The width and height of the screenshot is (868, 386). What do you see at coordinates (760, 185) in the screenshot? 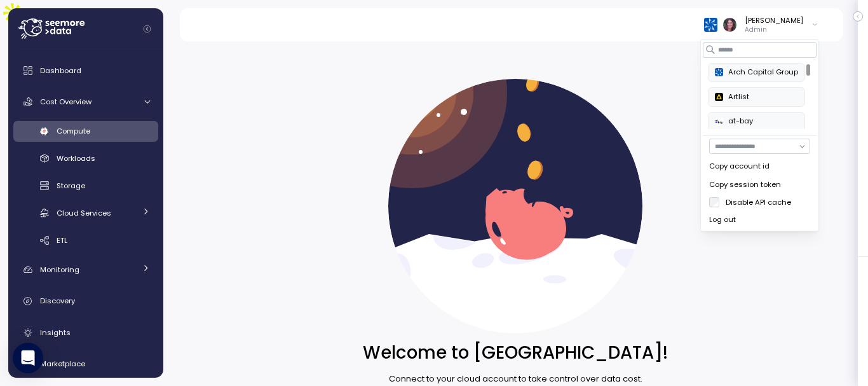
I see `div: Copy session token` at bounding box center [760, 185].